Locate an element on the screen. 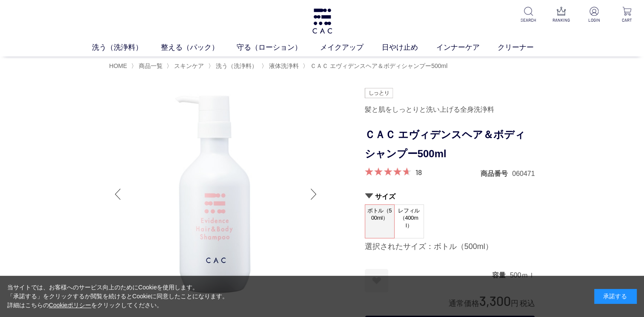 Image resolution: width=644 pixels, height=317 pixels. p: RANKING is located at coordinates (561, 20).